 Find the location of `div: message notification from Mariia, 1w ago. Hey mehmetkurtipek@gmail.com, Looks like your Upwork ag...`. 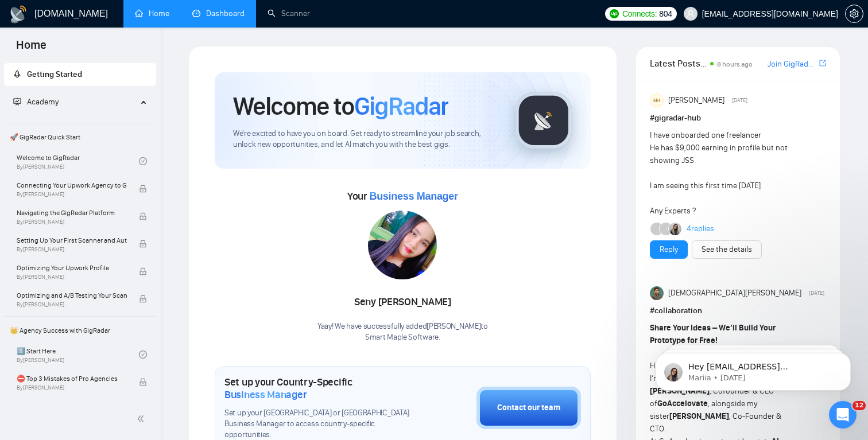

div: message notification from Mariia, 1w ago. Hey mehmetkurtipek@gmail.com, Looks like your Upwork ag... is located at coordinates (115, 43).